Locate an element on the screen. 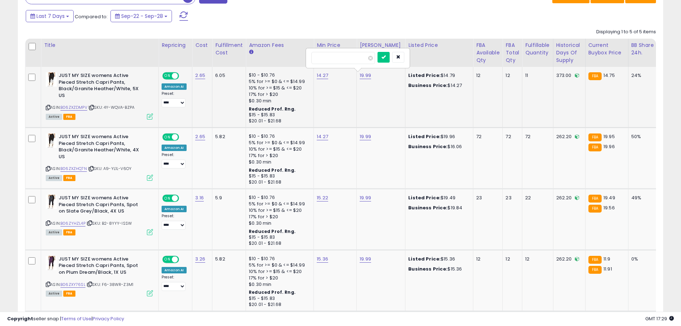  span: 14.75 is located at coordinates (609, 75).